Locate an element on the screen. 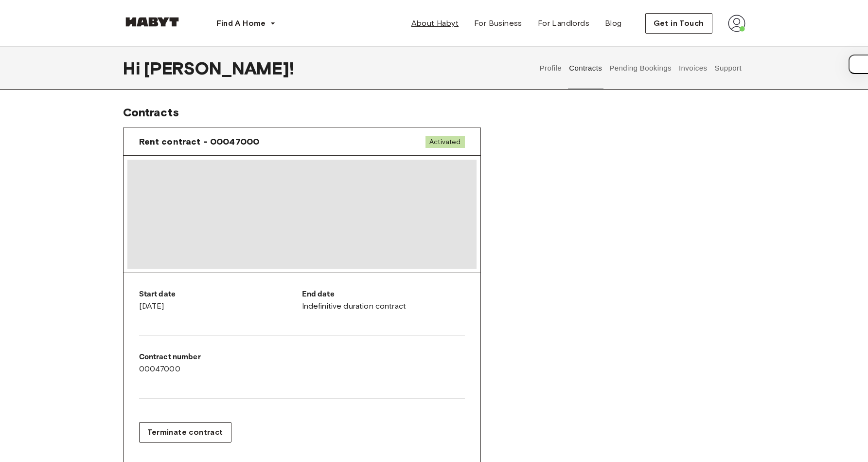 The height and width of the screenshot is (462, 868). button: Support is located at coordinates (728, 68).